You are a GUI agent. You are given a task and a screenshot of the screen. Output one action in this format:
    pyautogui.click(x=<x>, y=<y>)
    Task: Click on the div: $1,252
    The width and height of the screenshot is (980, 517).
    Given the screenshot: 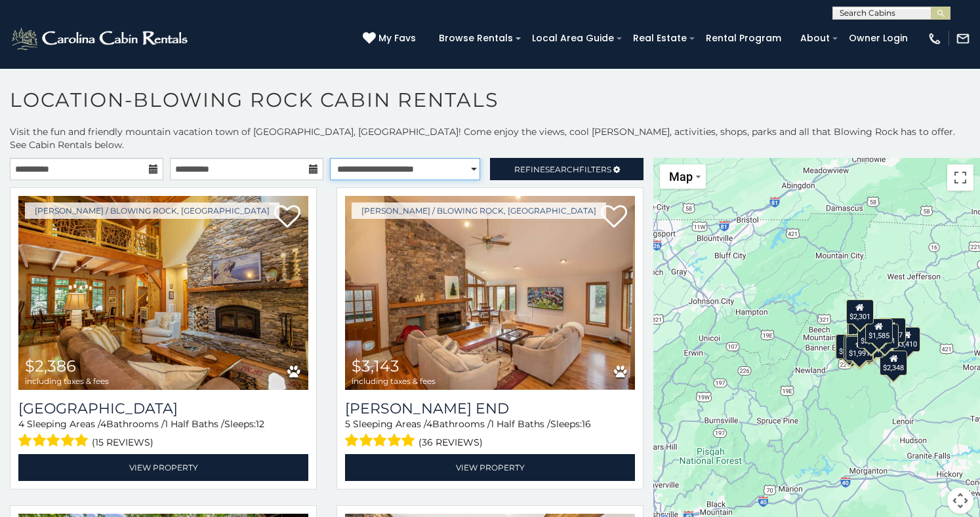 What is the action you would take?
    pyautogui.click(x=857, y=347)
    